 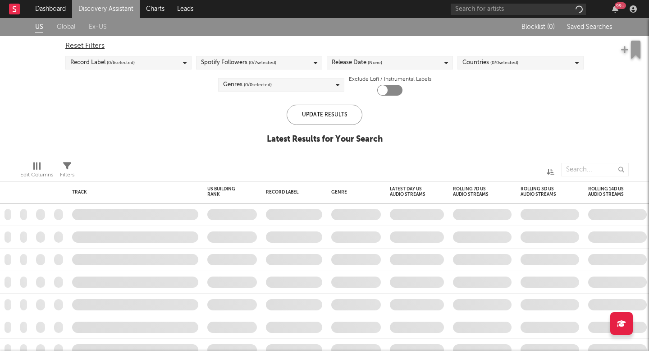 What do you see at coordinates (325, 115) in the screenshot?
I see `div: Update Results` at bounding box center [325, 115].